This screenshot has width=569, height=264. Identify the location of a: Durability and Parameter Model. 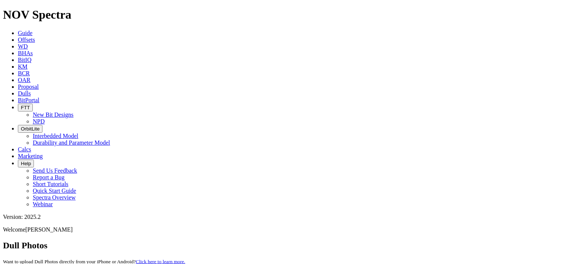
(72, 142).